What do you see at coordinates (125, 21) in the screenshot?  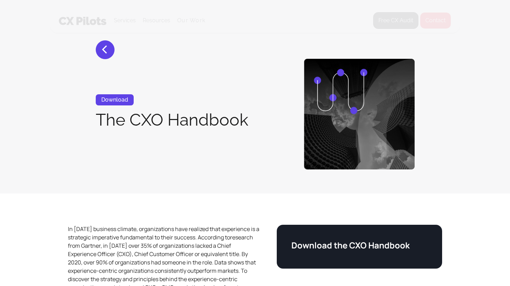 I see `div: Services` at bounding box center [125, 21].